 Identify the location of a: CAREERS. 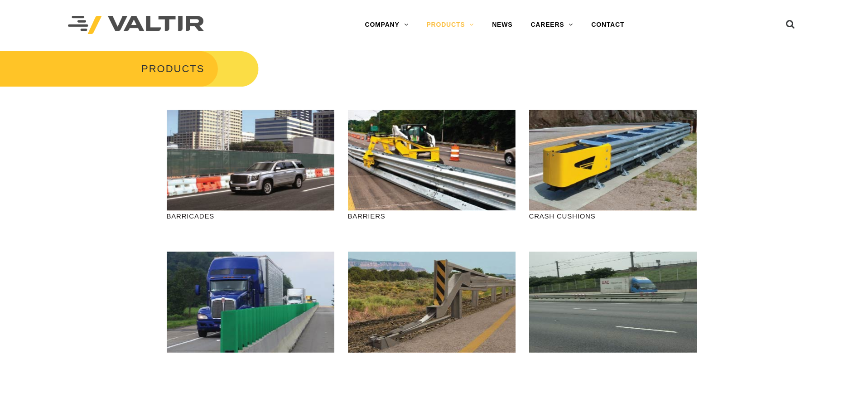
(552, 25).